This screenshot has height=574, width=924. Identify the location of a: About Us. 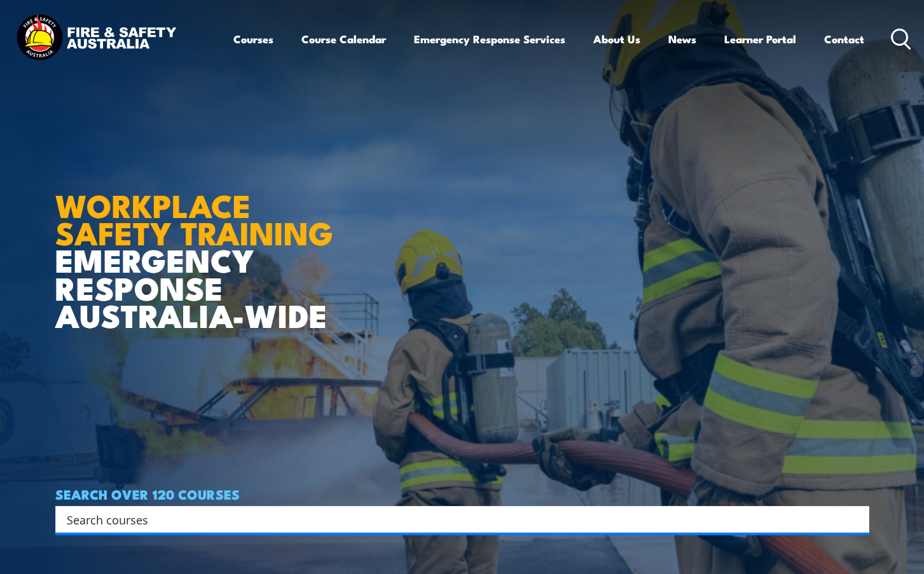
(617, 39).